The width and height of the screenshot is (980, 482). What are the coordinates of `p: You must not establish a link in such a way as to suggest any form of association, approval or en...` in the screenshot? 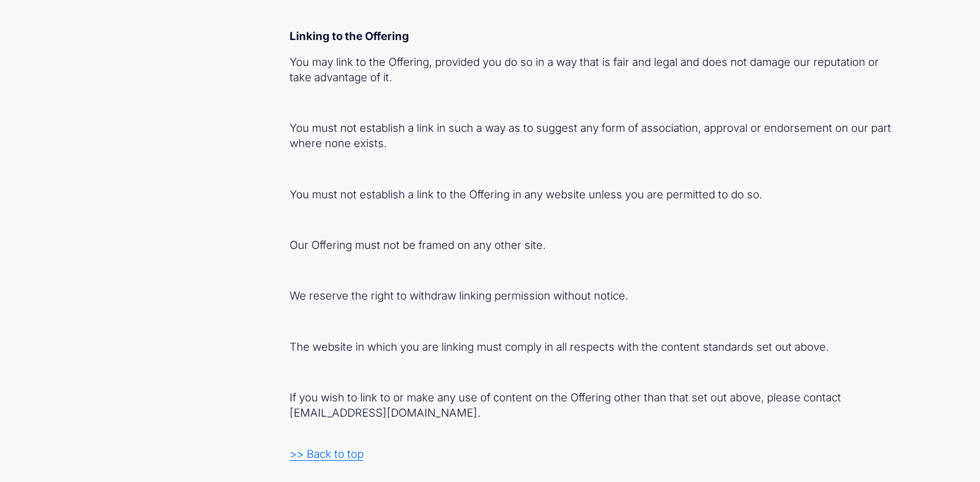 It's located at (596, 136).